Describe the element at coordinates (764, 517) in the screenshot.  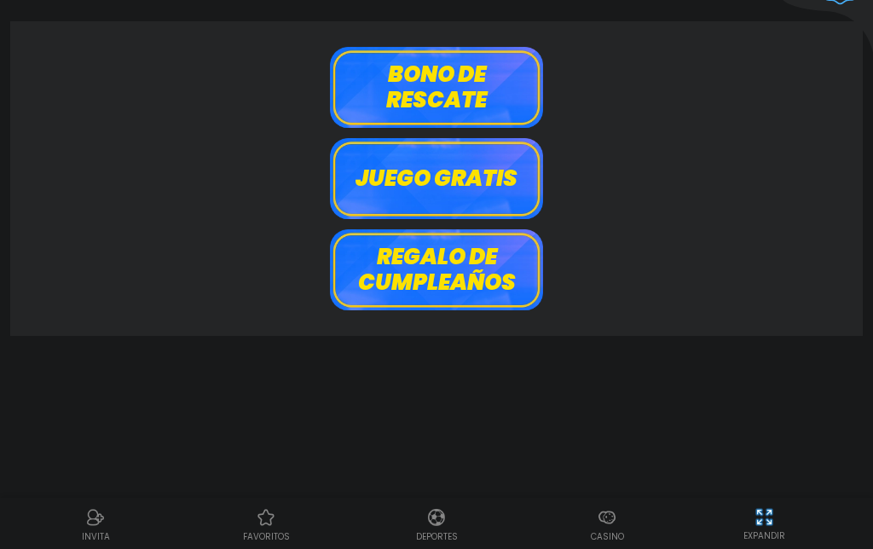
I see `img: hide` at that location.